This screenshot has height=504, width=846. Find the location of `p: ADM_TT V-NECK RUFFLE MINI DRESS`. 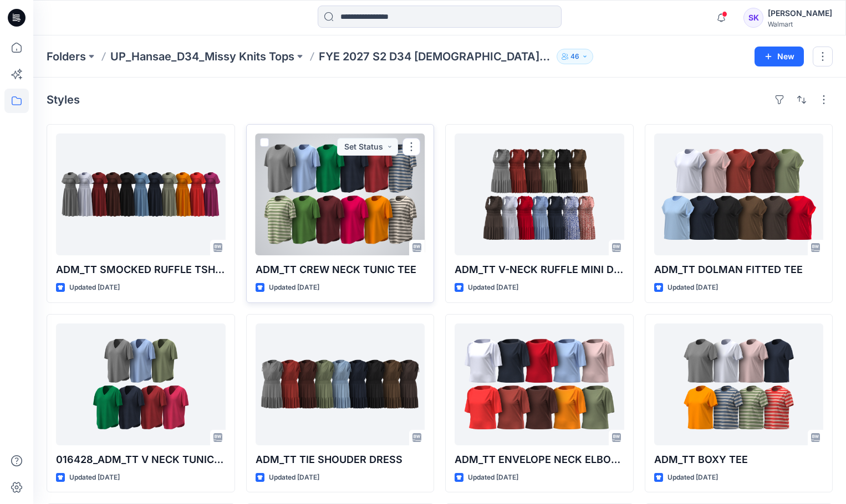

p: ADM_TT V-NECK RUFFLE MINI DRESS is located at coordinates (540, 270).